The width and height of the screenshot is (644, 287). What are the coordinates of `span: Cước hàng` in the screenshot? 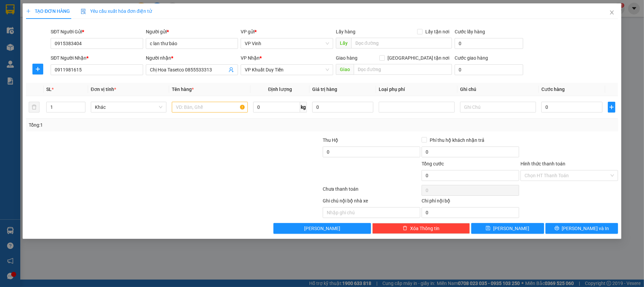 It's located at (553, 89).